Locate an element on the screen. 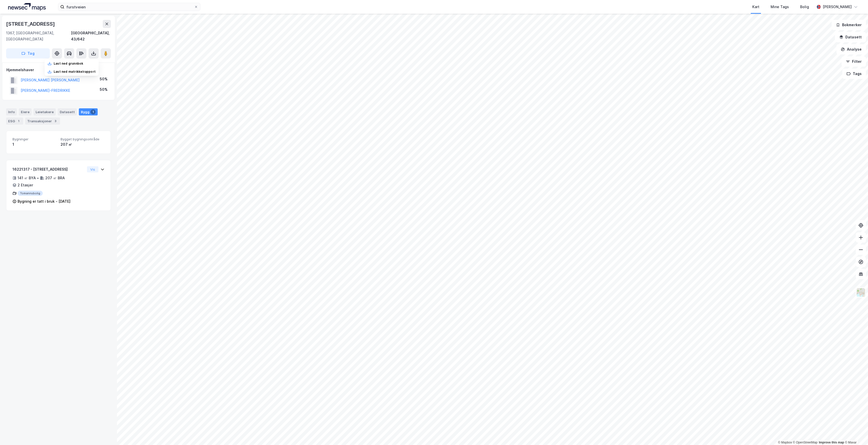 This screenshot has height=445, width=868. img: Z is located at coordinates (861, 292).